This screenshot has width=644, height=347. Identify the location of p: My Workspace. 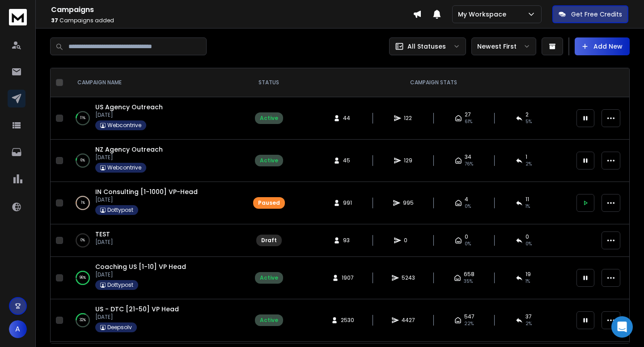
(484, 14).